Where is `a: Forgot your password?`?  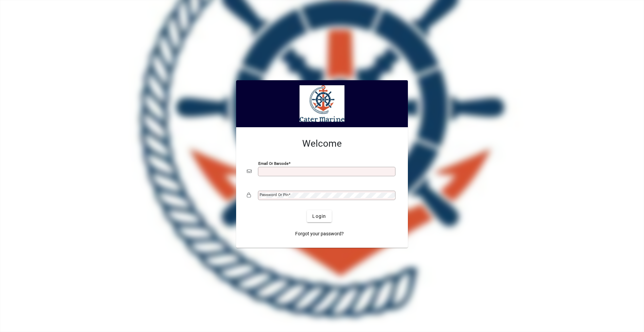 a: Forgot your password? is located at coordinates (319, 233).